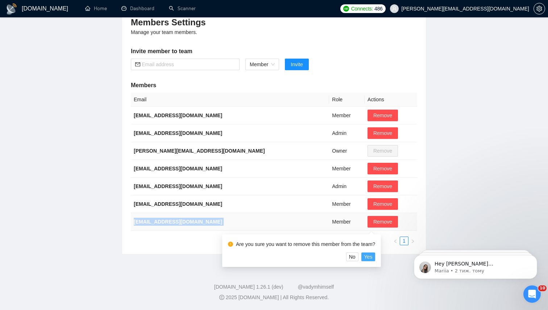  I want to click on button: right, so click(412, 241).